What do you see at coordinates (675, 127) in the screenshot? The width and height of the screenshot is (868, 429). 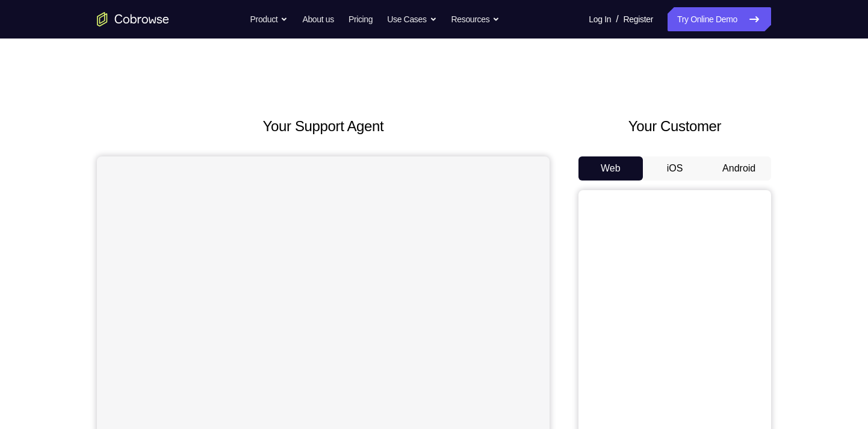 I see `h2: Your Customer` at bounding box center [675, 127].